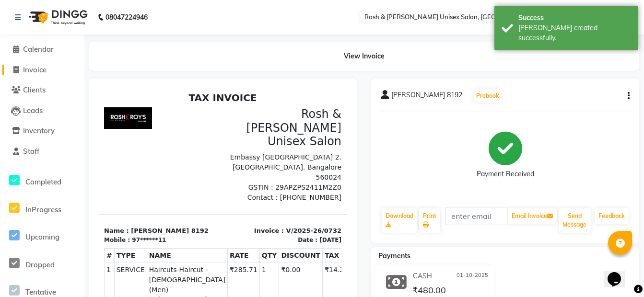 The image size is (644, 297). What do you see at coordinates (488, 96) in the screenshot?
I see `button: Prebook` at bounding box center [488, 96].